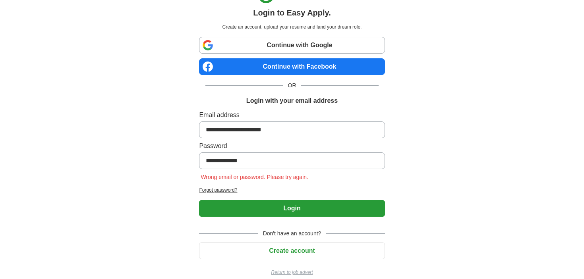 This screenshot has height=279, width=584. Describe the element at coordinates (292, 13) in the screenshot. I see `h1: Login to Easy Apply.` at that location.